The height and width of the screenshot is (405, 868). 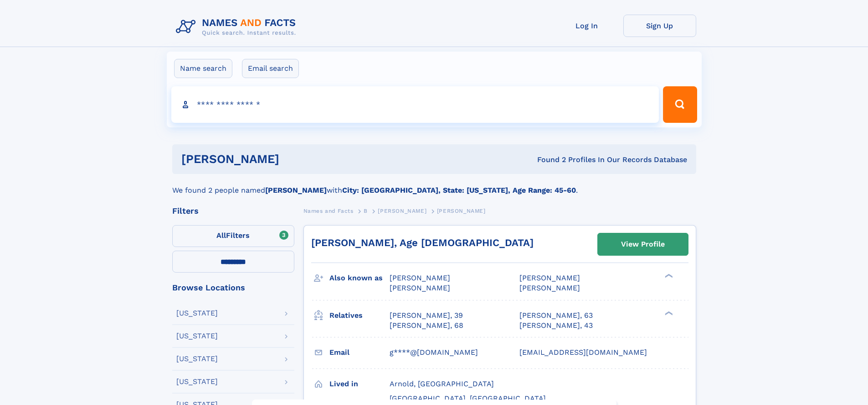 I want to click on h3: Also known as, so click(x=360, y=278).